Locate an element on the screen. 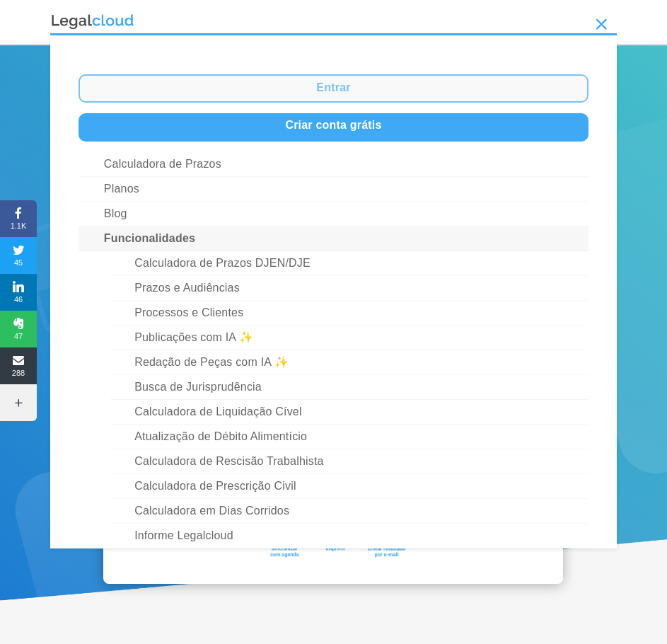 The height and width of the screenshot is (644, 667). a: Calculadora de Prazos is located at coordinates (333, 164).